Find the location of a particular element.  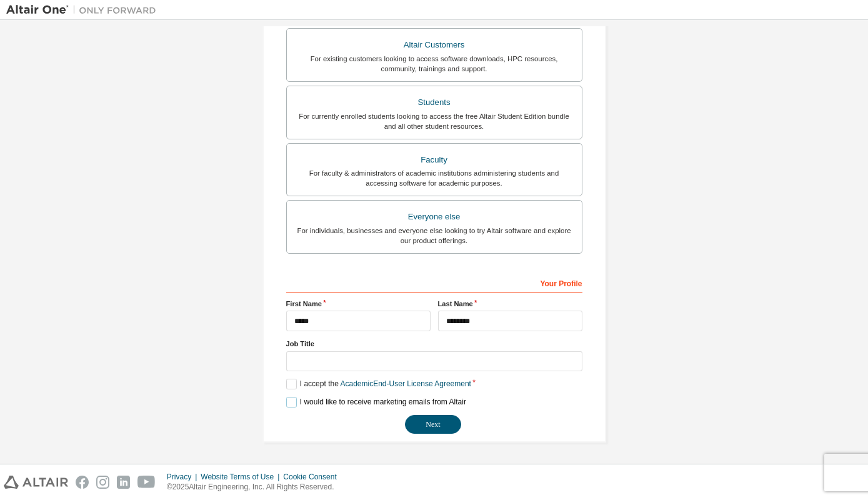

img: facebook.svg is located at coordinates (82, 482).